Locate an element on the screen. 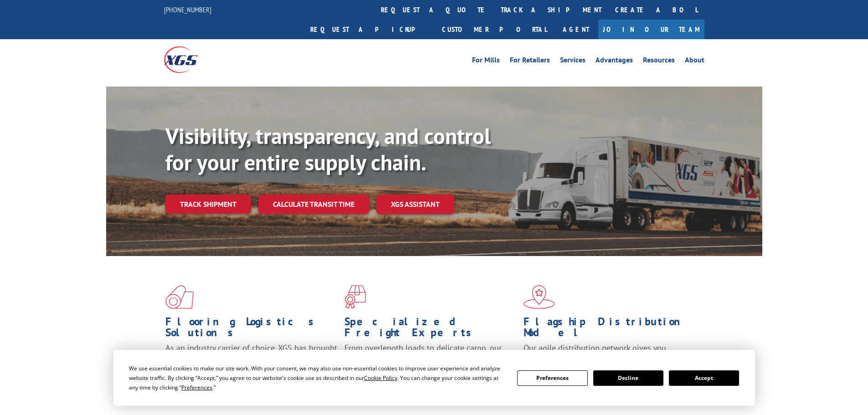 This screenshot has height=415, width=868. a: XGS ASSISTANT is located at coordinates (415, 204).